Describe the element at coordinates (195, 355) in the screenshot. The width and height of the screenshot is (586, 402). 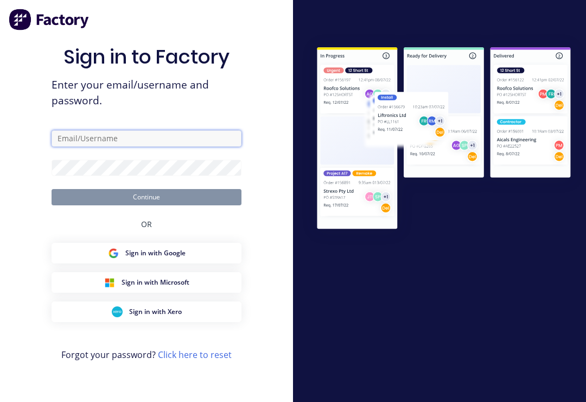
I see `a: Click here to reset` at that location.